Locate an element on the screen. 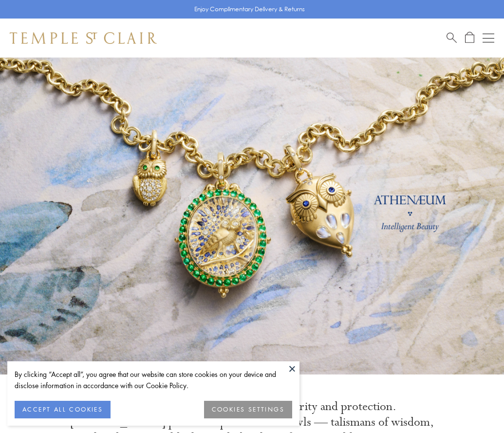 The height and width of the screenshot is (433, 504). div: By clicking “Accept all”, you agree that our website can store cookies on your device and disclos... is located at coordinates (153, 379).